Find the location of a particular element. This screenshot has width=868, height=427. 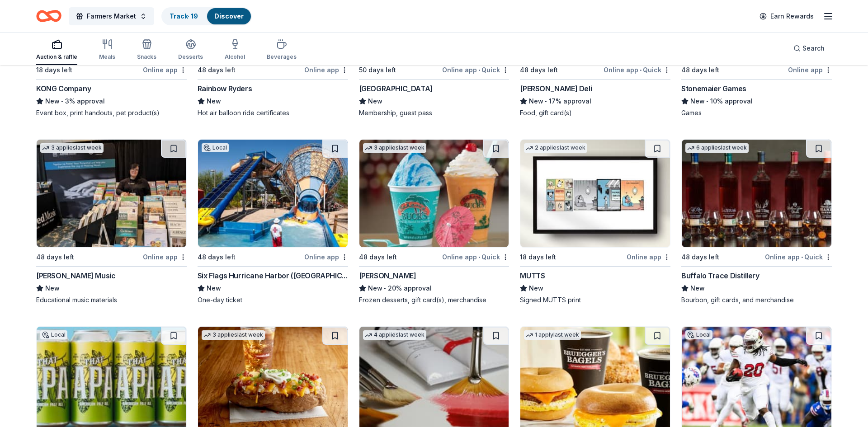

a: Image for Six Flags Hurricane Harbor (Phoenix)Local48 days leftOnline appSix Flags Hurricane Harb... is located at coordinates (273, 222).